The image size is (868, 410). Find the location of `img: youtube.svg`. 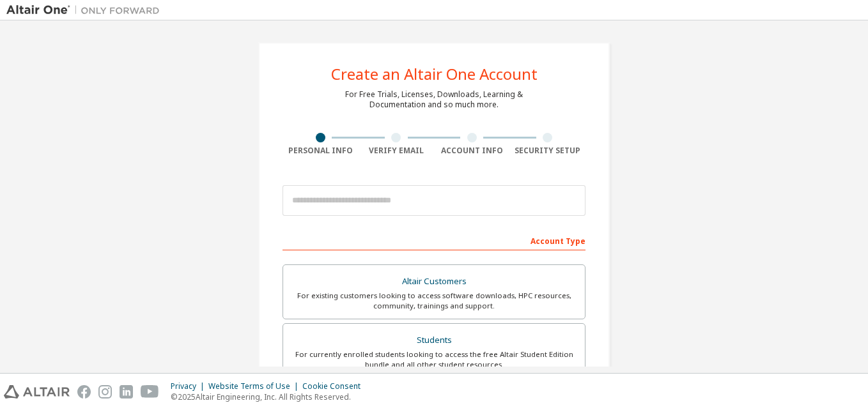

img: youtube.svg is located at coordinates (150, 391).